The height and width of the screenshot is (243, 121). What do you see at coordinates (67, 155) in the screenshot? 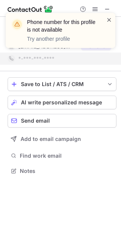
I see `span: Find work email` at bounding box center [67, 155].